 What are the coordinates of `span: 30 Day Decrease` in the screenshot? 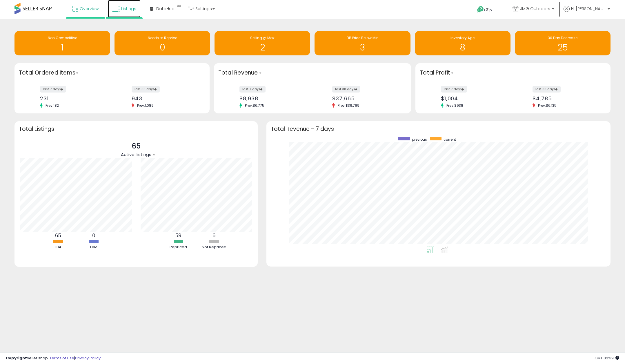 It's located at (563, 37).